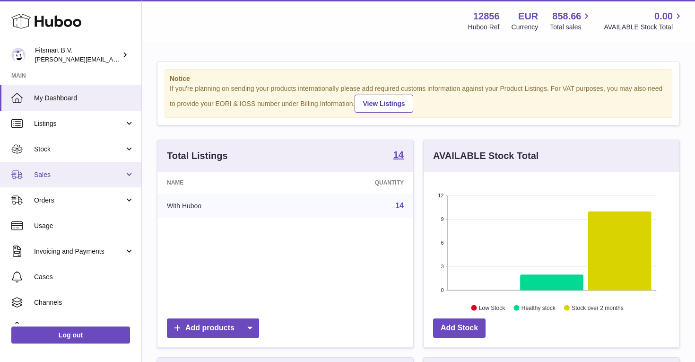 Image resolution: width=695 pixels, height=362 pixels. What do you see at coordinates (643, 27) in the screenshot?
I see `span: AVAILABLE Stock Total` at bounding box center [643, 27].